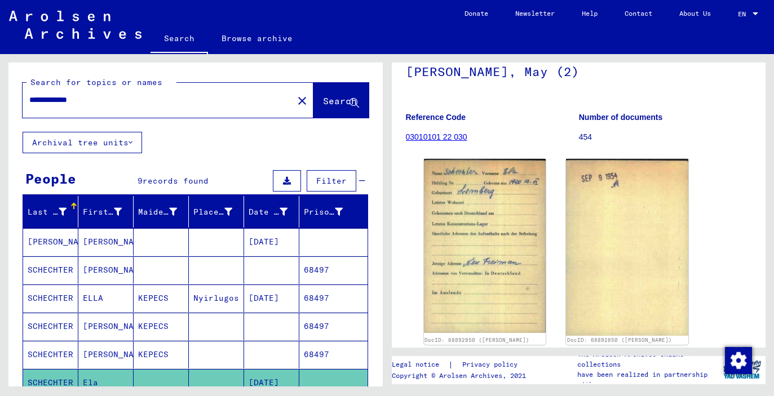  Describe the element at coordinates (331, 181) in the screenshot. I see `span: Filter` at that location.